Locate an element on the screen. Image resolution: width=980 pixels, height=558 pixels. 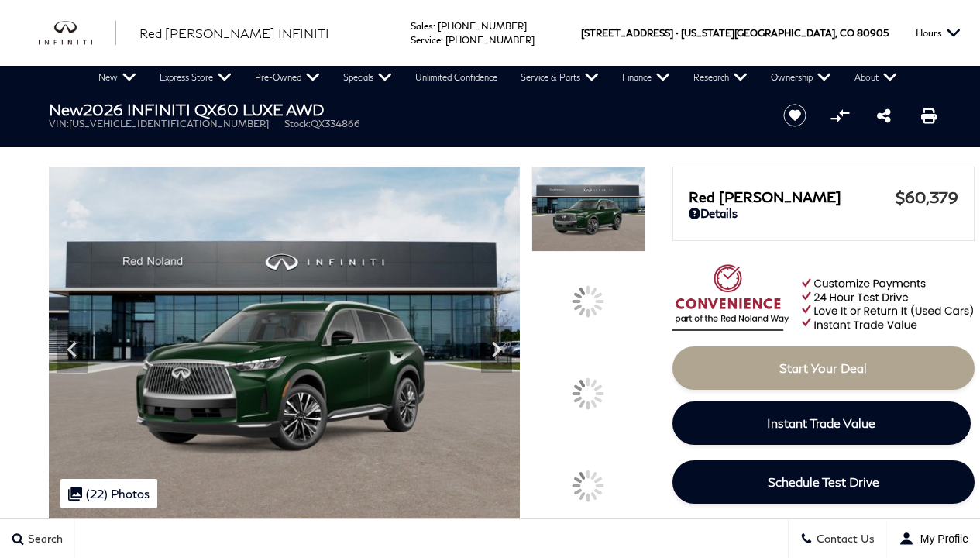
a: Pre-Owned is located at coordinates (288, 77).